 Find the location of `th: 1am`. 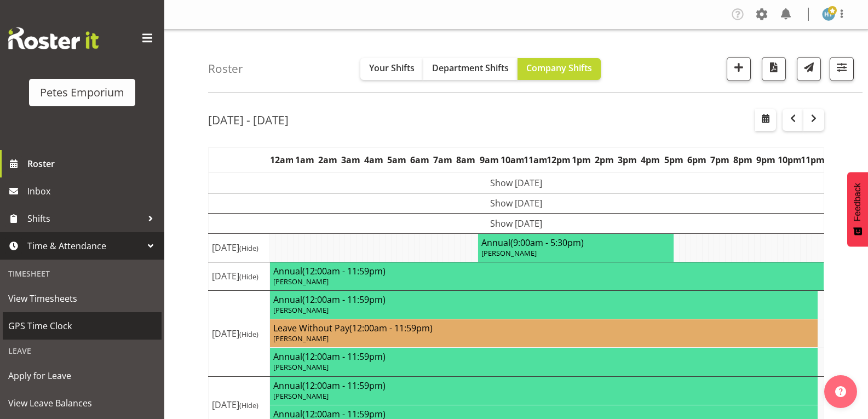

th: 1am is located at coordinates (305, 160).